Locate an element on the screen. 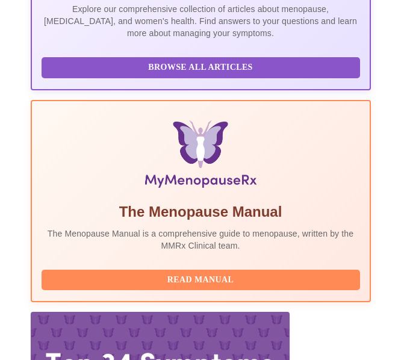 Image resolution: width=401 pixels, height=360 pixels. a: Browse All Articles is located at coordinates (202, 66).